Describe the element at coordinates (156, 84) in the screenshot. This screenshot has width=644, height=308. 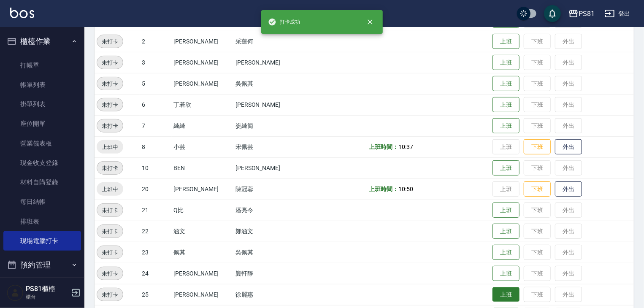
I see `td: 5` at that location.